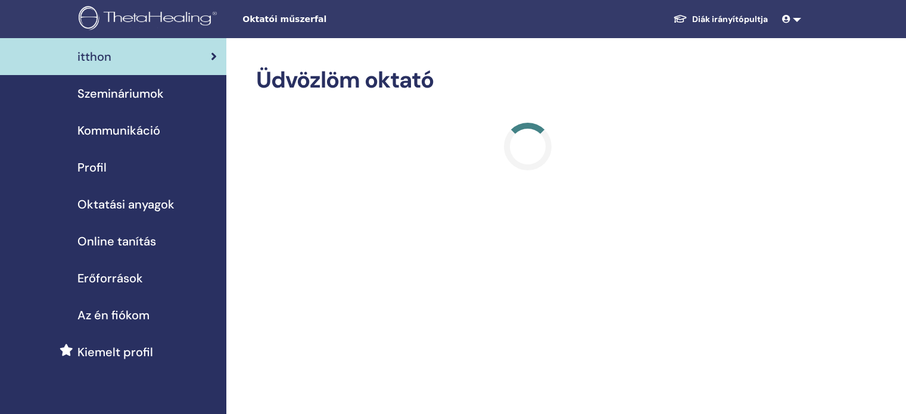  Describe the element at coordinates (149, 19) in the screenshot. I see `img: logo.png` at that location.